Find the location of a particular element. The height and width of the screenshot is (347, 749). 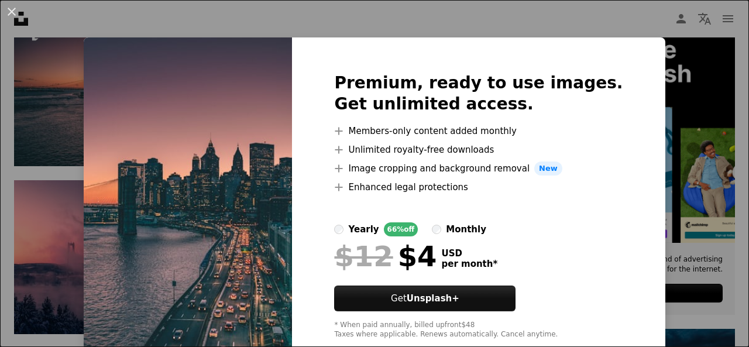

li: Enhanced legal protections is located at coordinates (478, 187).